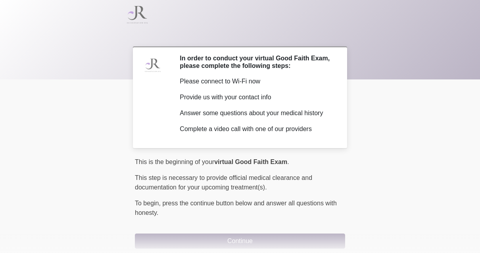 The image size is (480, 253). I want to click on span: This is the beginning of your, so click(175, 162).